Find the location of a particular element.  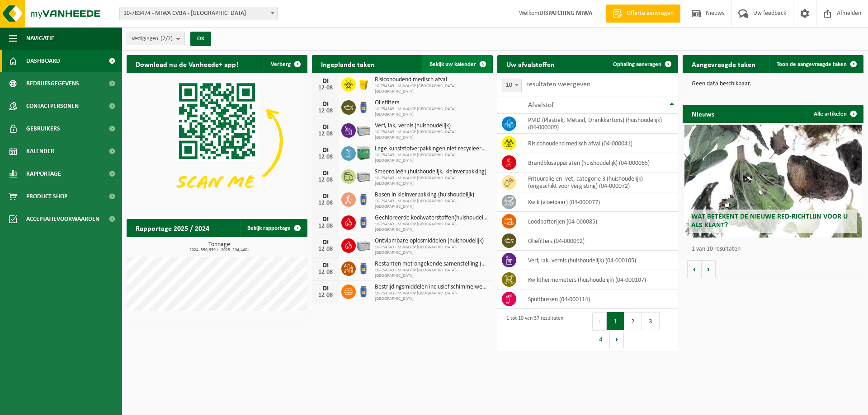

div: 1 tot 10 van 37 resultaten is located at coordinates (532, 330).